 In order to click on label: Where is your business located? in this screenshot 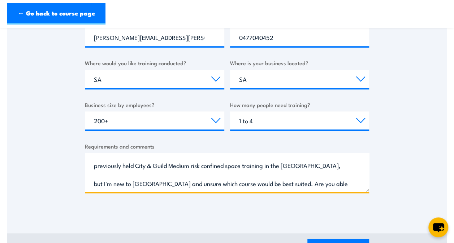, I will do `click(300, 63)`.